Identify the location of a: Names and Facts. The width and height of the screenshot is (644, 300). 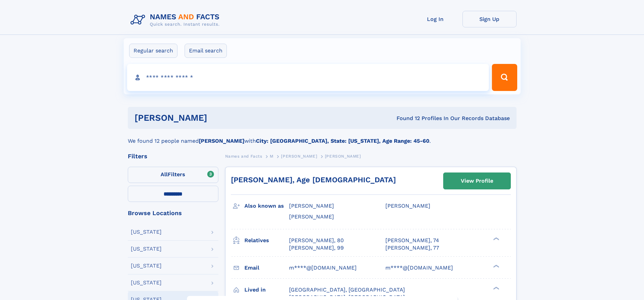
(244, 156).